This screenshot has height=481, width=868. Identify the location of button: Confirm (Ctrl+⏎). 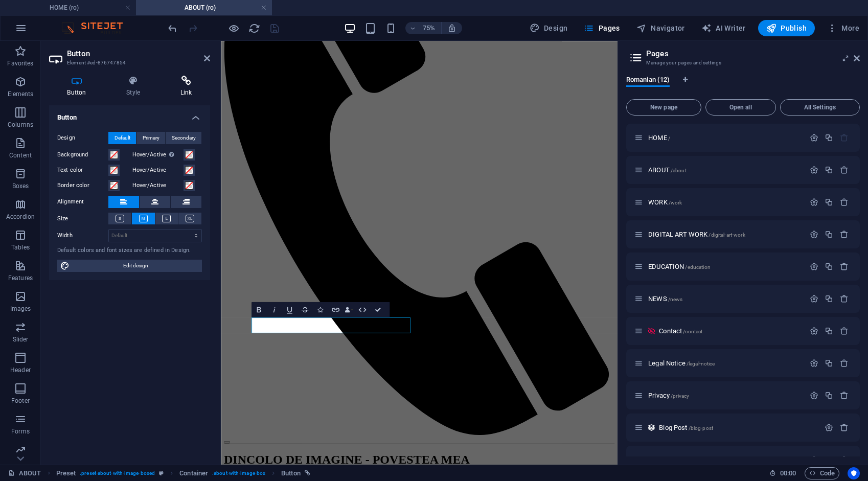
(378, 310).